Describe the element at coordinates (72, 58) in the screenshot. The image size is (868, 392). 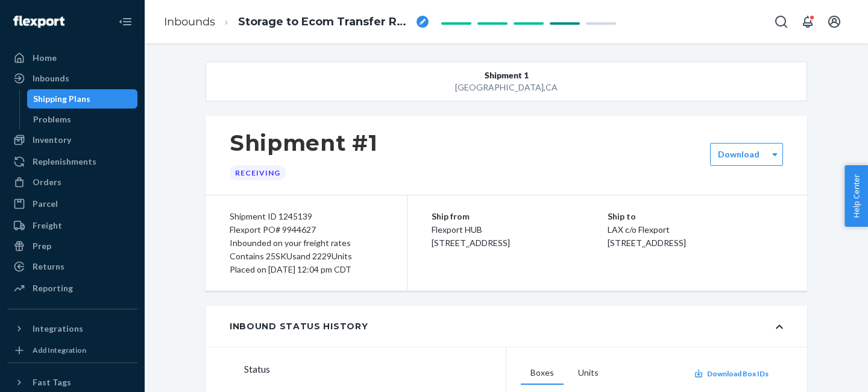
I see `a: Home` at that location.